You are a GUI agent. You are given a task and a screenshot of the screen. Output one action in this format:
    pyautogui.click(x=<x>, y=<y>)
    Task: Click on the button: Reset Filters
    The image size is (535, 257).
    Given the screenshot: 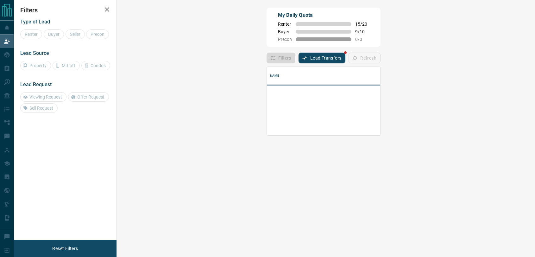 What is the action you would take?
    pyautogui.click(x=65, y=248)
    